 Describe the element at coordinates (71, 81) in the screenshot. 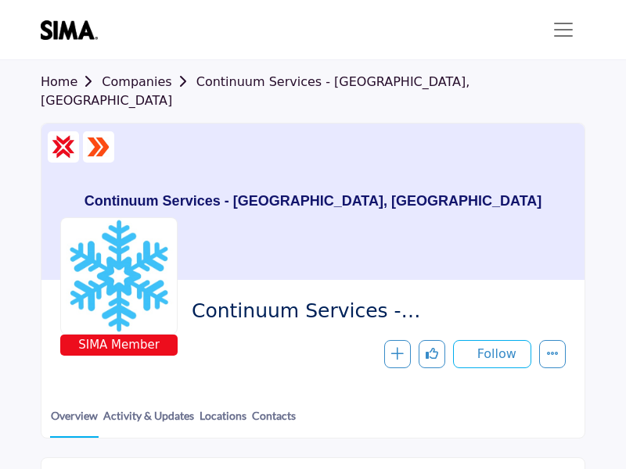

I see `a: Home` at that location.